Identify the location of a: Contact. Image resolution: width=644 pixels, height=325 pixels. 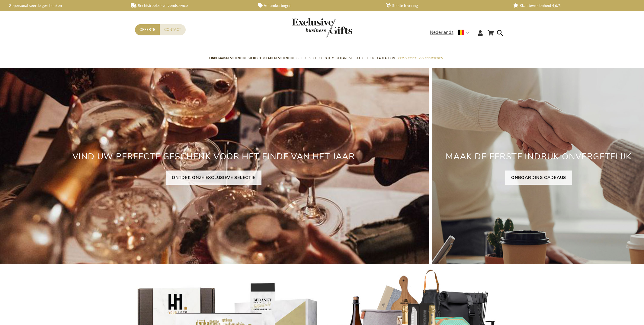
(173, 30).